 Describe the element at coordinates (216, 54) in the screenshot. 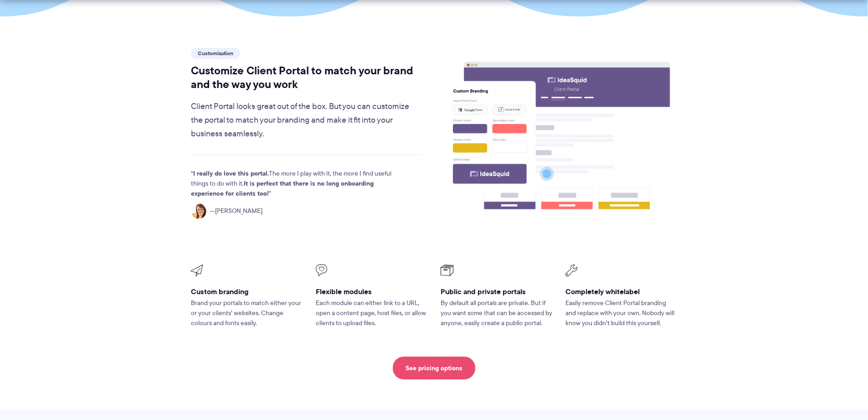

I see `span: Customization` at that location.